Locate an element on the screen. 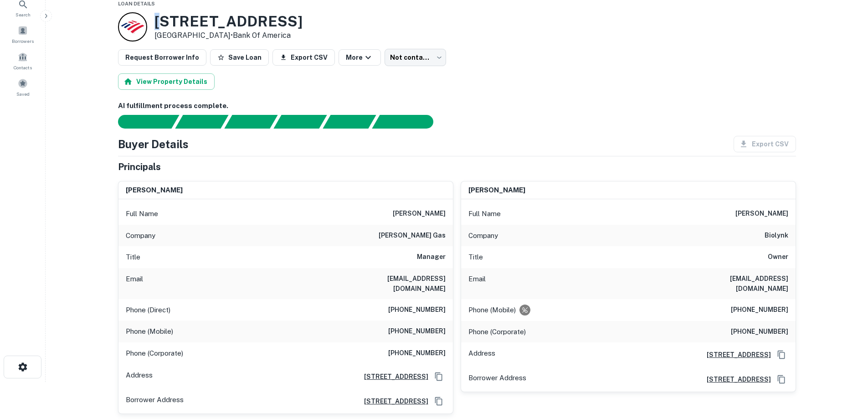 This screenshot has width=868, height=419. div: Saved is located at coordinates (23, 87).